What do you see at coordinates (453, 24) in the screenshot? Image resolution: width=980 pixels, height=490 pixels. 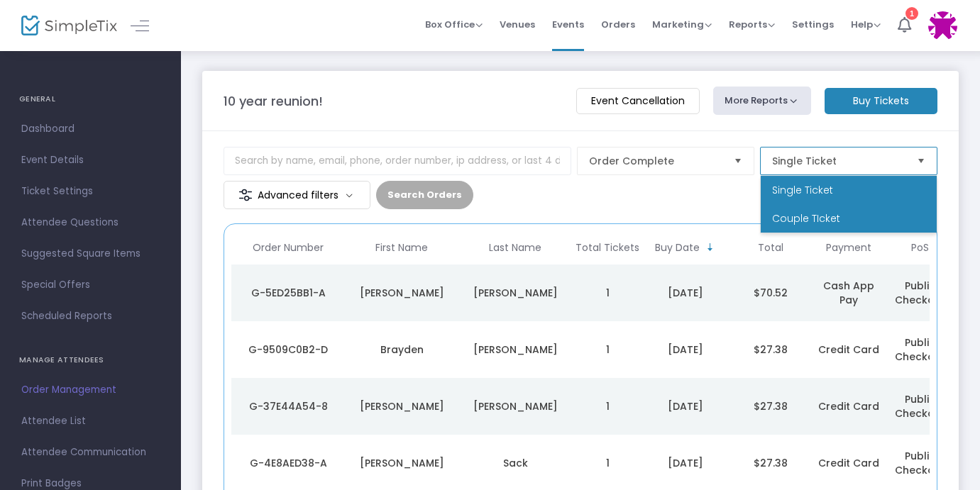 I see `span: Box Office` at bounding box center [453, 24].